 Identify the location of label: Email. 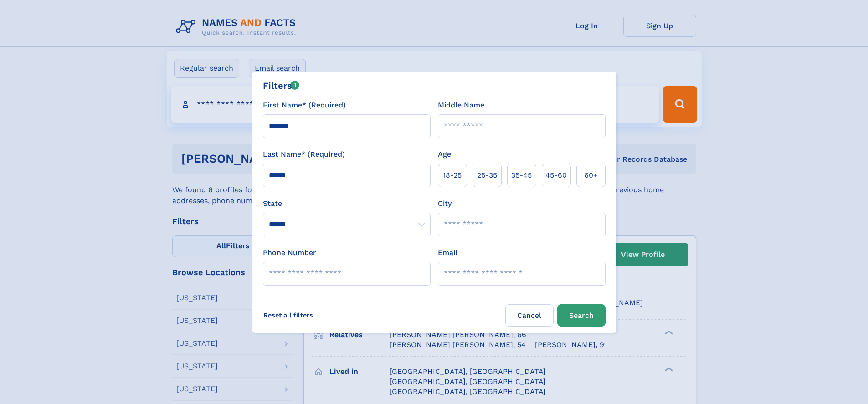
(447, 253).